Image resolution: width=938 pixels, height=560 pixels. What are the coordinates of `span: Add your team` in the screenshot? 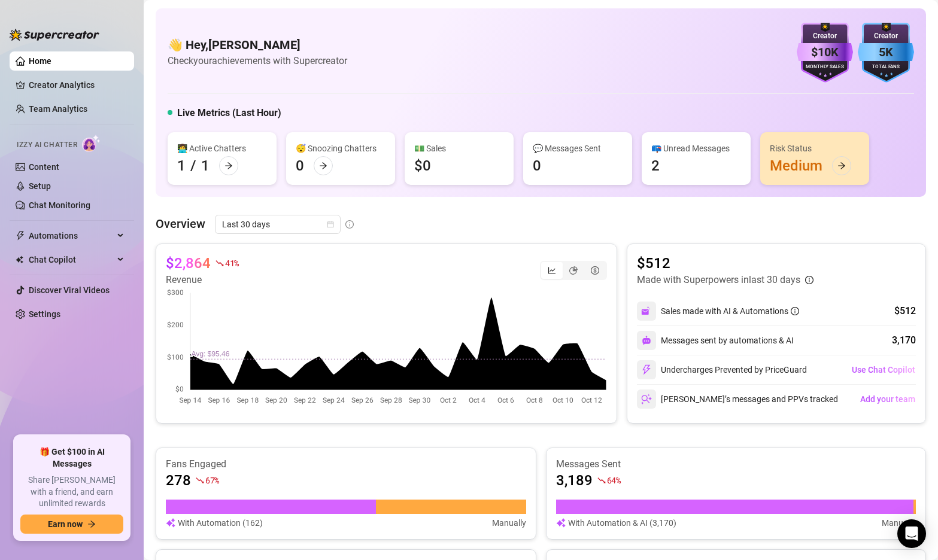 It's located at (888, 398).